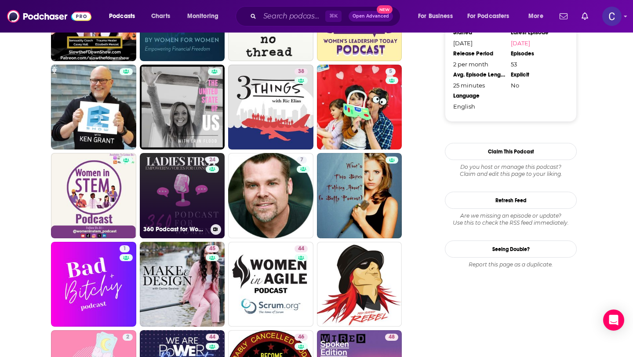  Describe the element at coordinates (371, 16) in the screenshot. I see `button: Open AdvancedNew` at that location.